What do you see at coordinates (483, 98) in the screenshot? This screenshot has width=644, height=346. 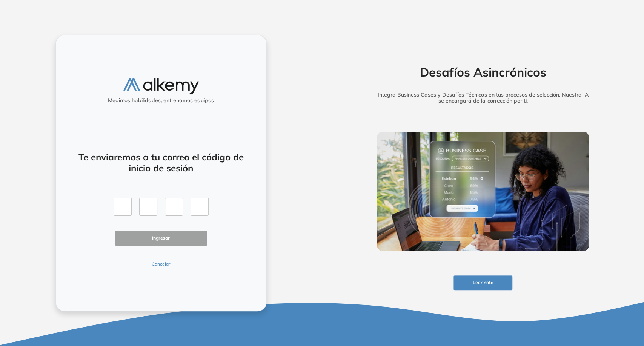 I see `h5: Integra Business Cases y Desafíos Técnicos en tus procesos de selección. Nuestra IA se encargará ...` at bounding box center [483, 98].